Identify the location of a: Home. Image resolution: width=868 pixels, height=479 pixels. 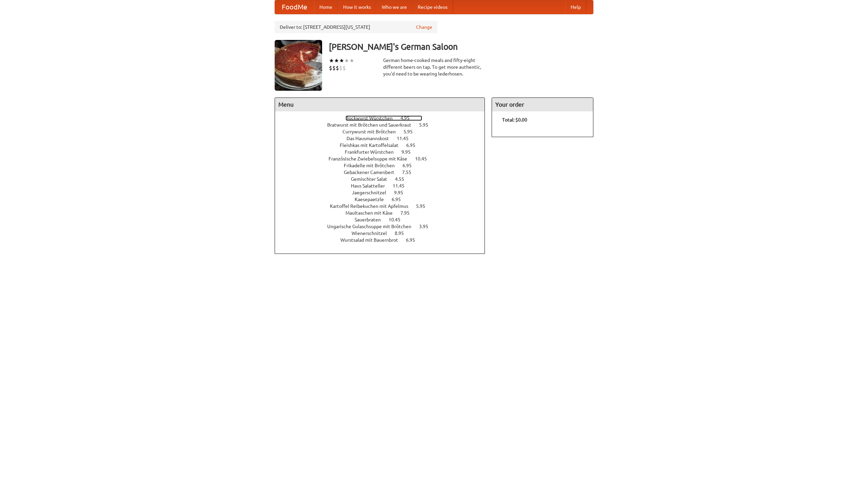
(325, 8).